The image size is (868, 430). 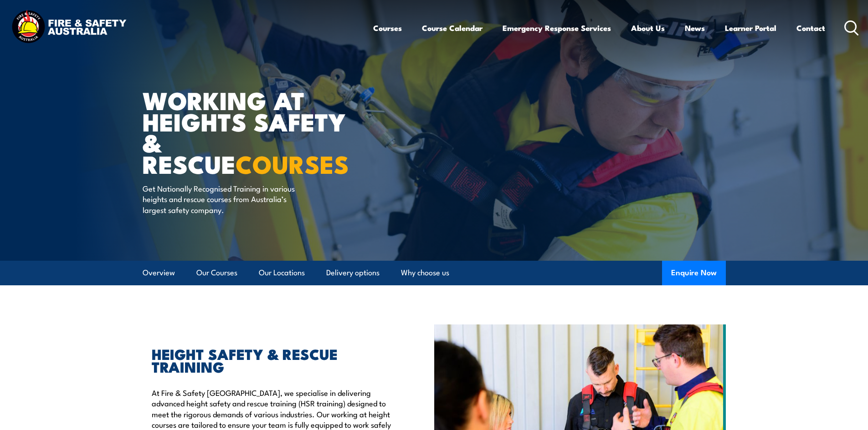 I want to click on h2: HEIGHT SAFETY & RESCUE TRAINING, so click(x=272, y=360).